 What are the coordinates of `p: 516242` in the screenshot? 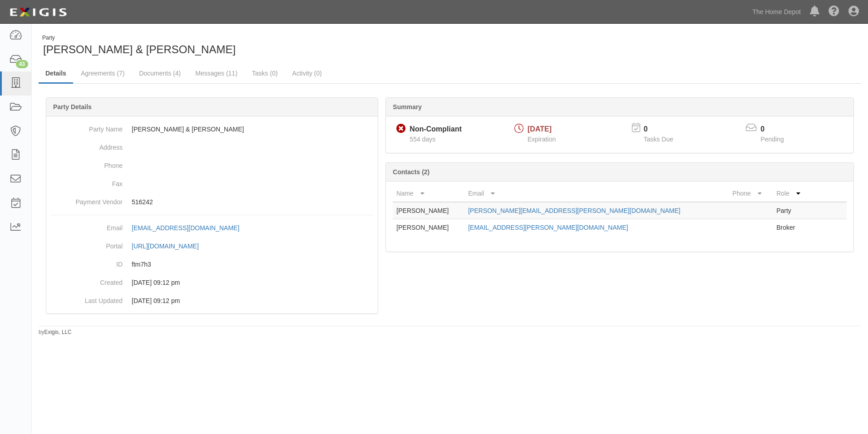 It's located at (253, 202).